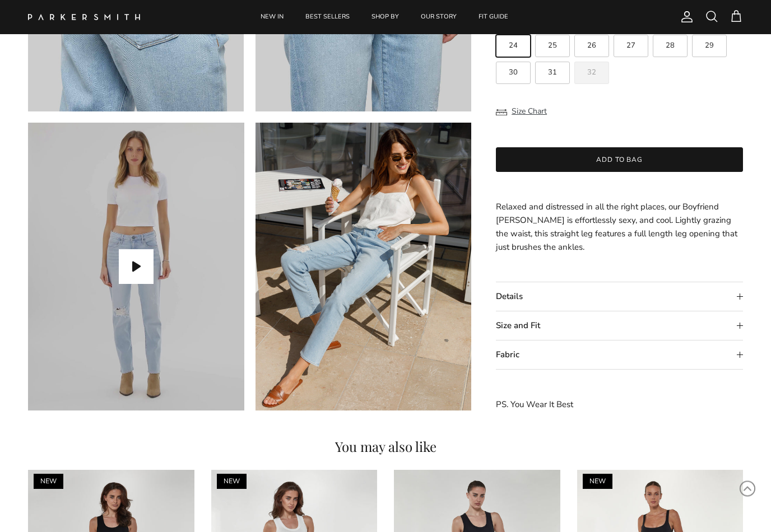 The image size is (771, 532). Describe the element at coordinates (553, 73) in the screenshot. I see `span: 31` at that location.